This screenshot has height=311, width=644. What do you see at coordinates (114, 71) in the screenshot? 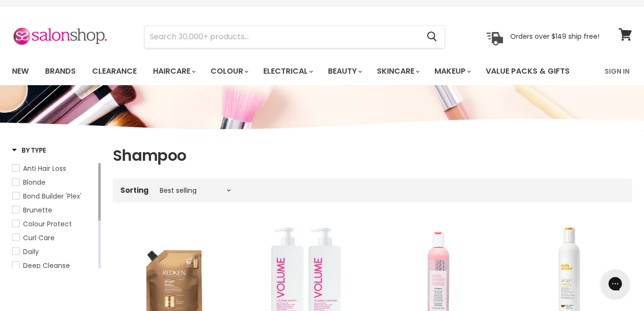
I see `a: Clearance` at bounding box center [114, 71].